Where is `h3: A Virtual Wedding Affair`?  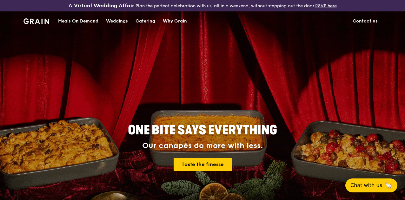 h3: A Virtual Wedding Affair is located at coordinates (101, 6).